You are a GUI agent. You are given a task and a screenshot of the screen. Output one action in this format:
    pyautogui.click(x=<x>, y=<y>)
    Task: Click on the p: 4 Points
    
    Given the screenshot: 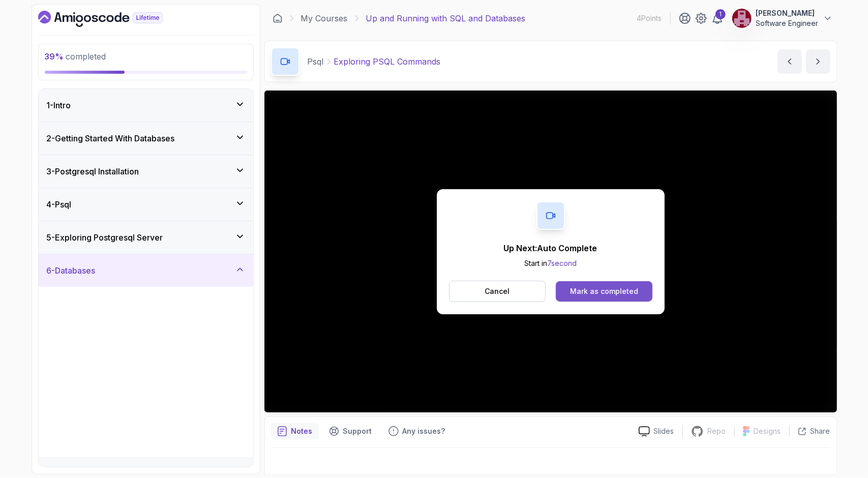 What is the action you would take?
    pyautogui.click(x=649, y=19)
    